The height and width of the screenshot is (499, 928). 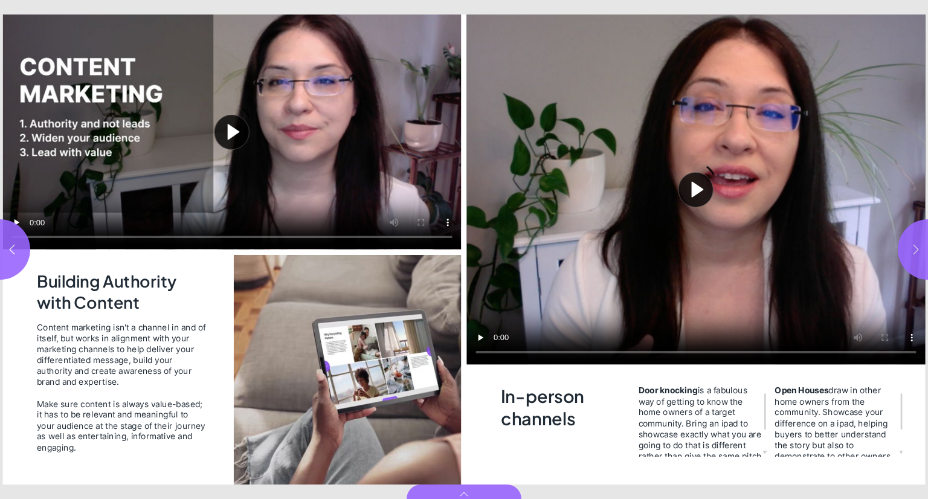 What do you see at coordinates (668, 390) in the screenshot?
I see `strong: Door knocking` at bounding box center [668, 390].